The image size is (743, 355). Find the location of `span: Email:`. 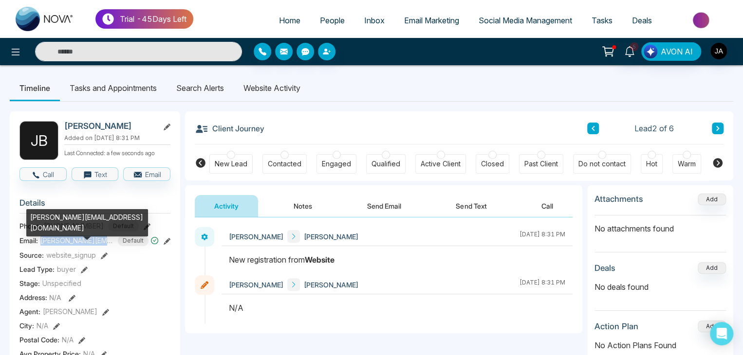

span: Email: is located at coordinates (29, 240).